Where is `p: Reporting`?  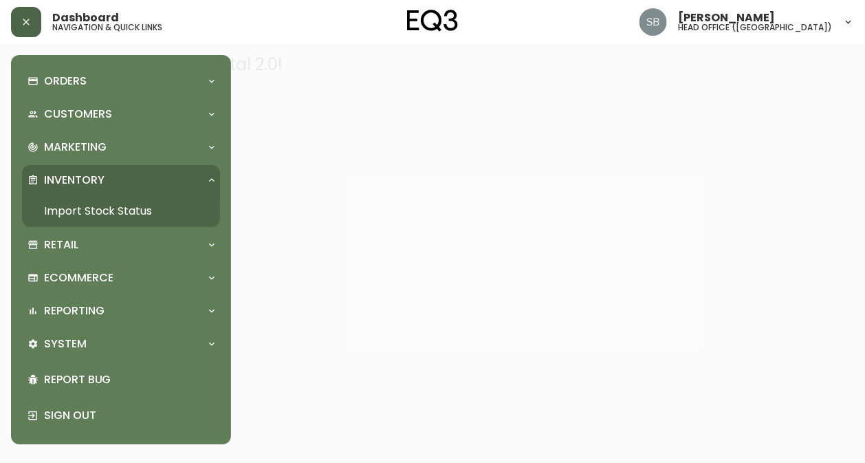
p: Reporting is located at coordinates (74, 311).